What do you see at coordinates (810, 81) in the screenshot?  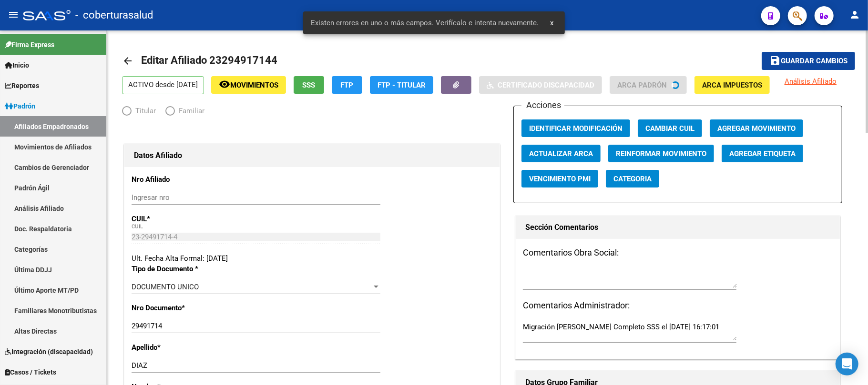 I see `span: Análisis Afiliado` at bounding box center [810, 81].